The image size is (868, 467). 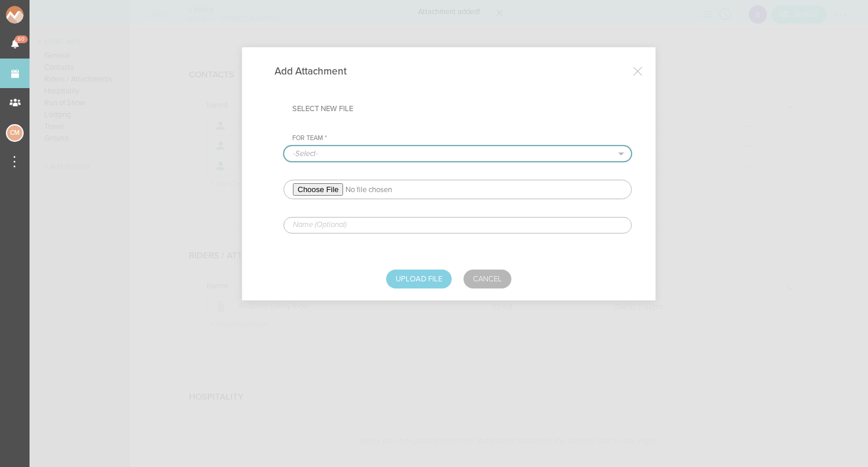 I want to click on img: NOMAD, so click(x=39, y=15).